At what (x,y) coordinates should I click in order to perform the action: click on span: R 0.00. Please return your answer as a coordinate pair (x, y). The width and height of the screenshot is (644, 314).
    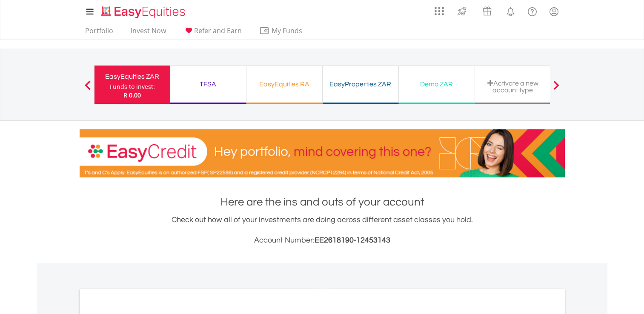
    Looking at the image, I should click on (132, 95).